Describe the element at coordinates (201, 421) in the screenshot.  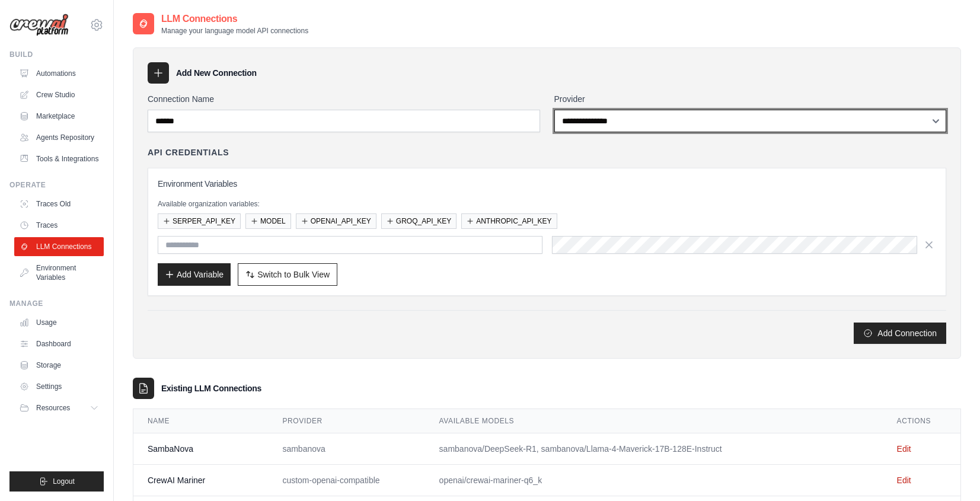
I see `th: Name` at that location.